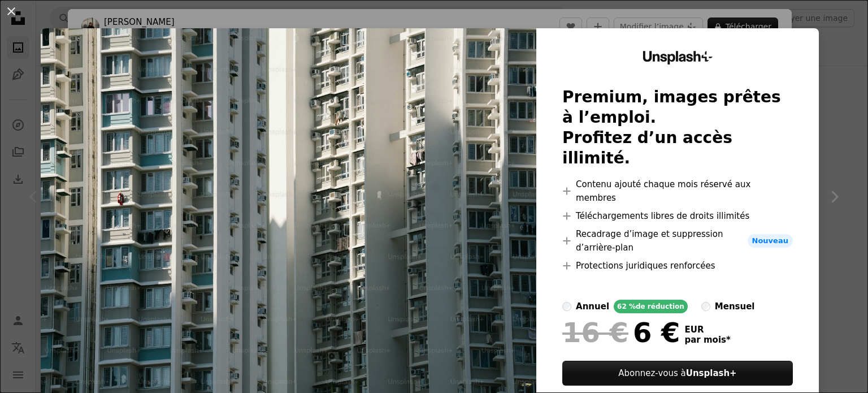  What do you see at coordinates (595, 332) in the screenshot?
I see `span: 16 €` at bounding box center [595, 332].